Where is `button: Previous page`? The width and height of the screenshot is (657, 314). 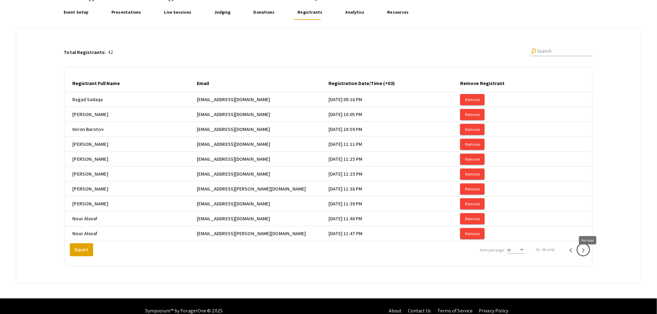
button: Previous page is located at coordinates (571, 250).